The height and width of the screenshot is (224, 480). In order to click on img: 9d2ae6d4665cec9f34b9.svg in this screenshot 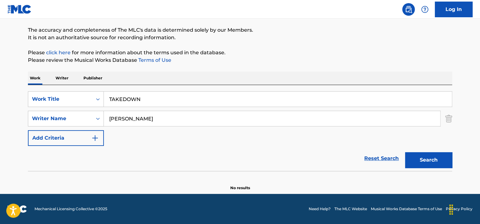, I will do `click(95, 138)`.